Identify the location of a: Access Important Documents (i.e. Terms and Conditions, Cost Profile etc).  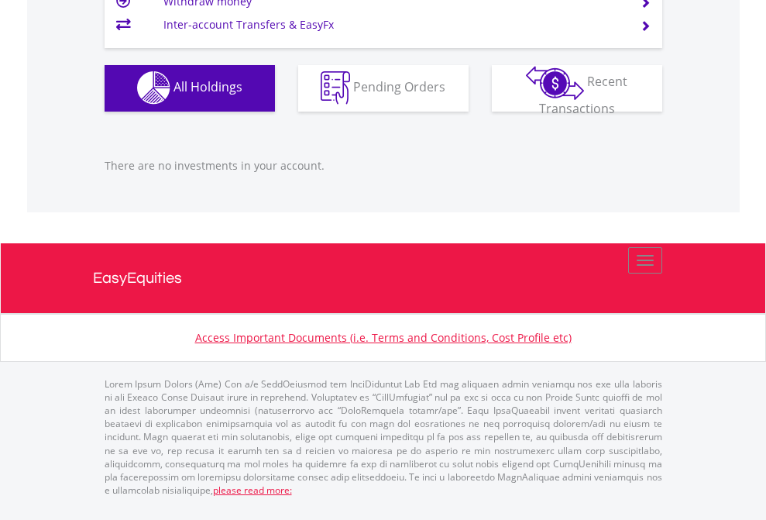
(383, 337).